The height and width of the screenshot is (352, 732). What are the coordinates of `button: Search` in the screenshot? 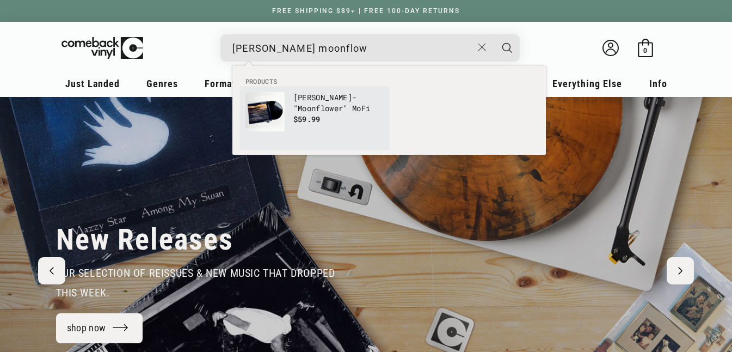 It's located at (507, 48).